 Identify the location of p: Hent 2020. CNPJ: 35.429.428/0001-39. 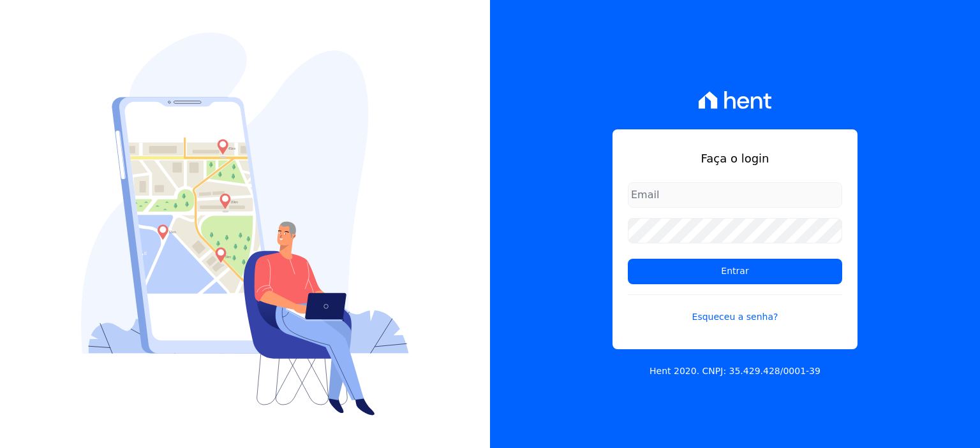
(735, 371).